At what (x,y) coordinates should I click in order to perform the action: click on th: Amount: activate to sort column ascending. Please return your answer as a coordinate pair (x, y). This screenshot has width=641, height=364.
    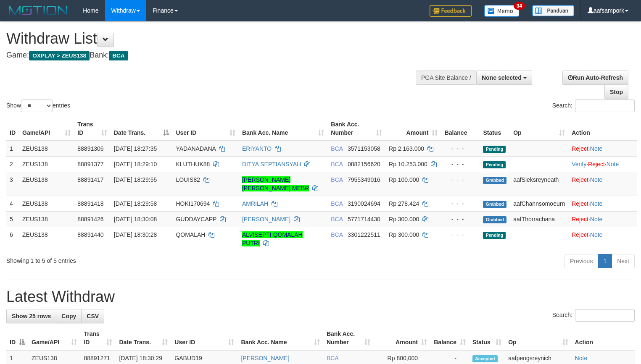
    Looking at the image, I should click on (401, 338).